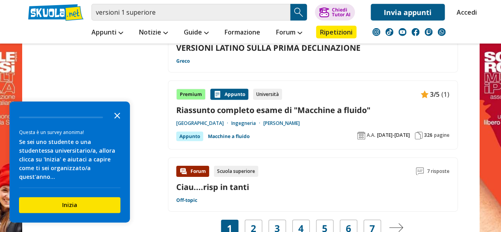 The height and width of the screenshot is (232, 501). I want to click on a: Guide, so click(196, 33).